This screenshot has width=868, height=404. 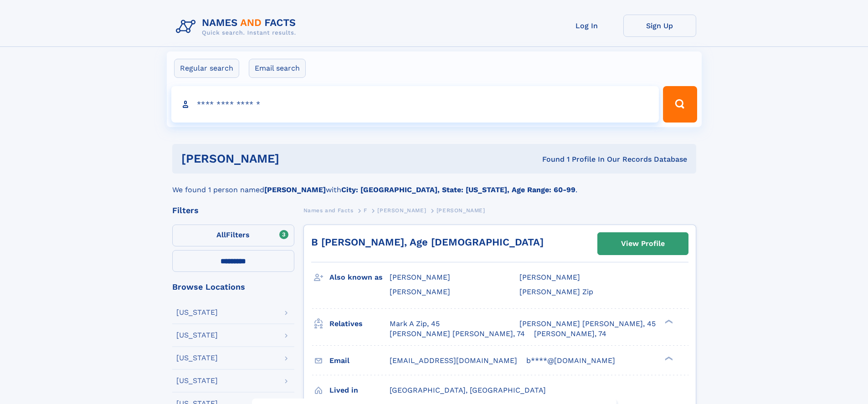 What do you see at coordinates (328, 210) in the screenshot?
I see `a: Names and Facts` at bounding box center [328, 210].